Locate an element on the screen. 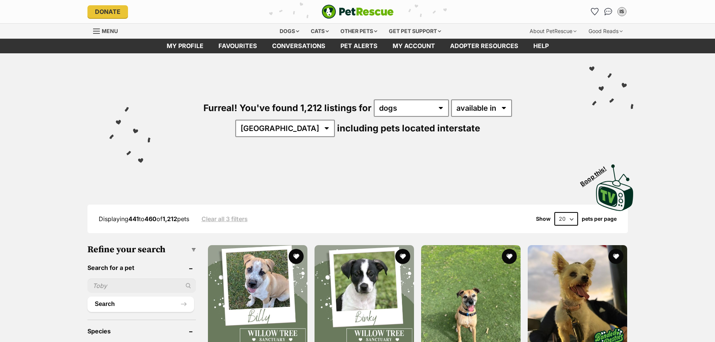 The height and width of the screenshot is (342, 715). div: About PetRescue is located at coordinates (553, 31).